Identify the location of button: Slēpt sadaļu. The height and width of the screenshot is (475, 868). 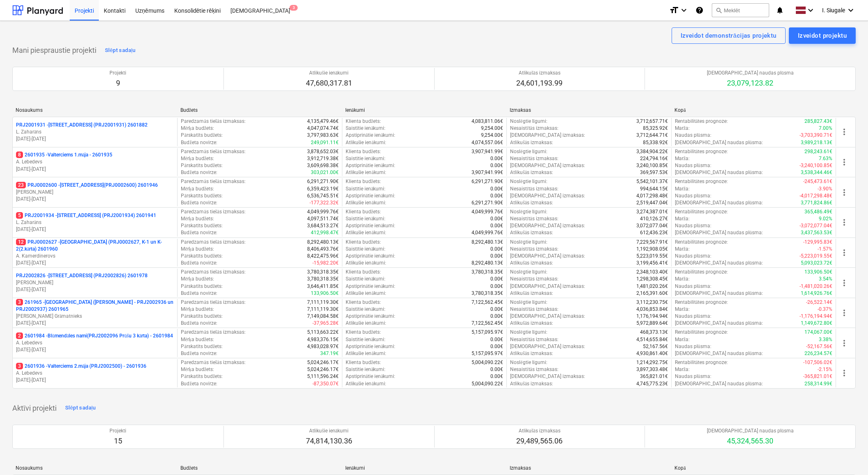
(121, 51).